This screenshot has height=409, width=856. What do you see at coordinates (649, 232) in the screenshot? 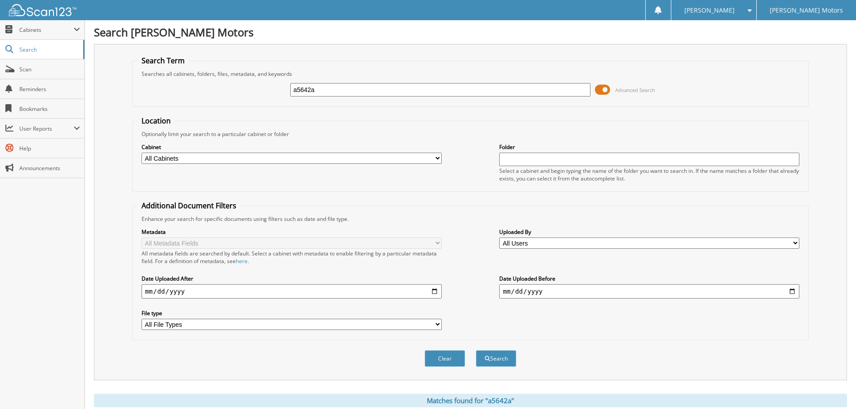
I see `label: Uploaded By` at bounding box center [649, 232].